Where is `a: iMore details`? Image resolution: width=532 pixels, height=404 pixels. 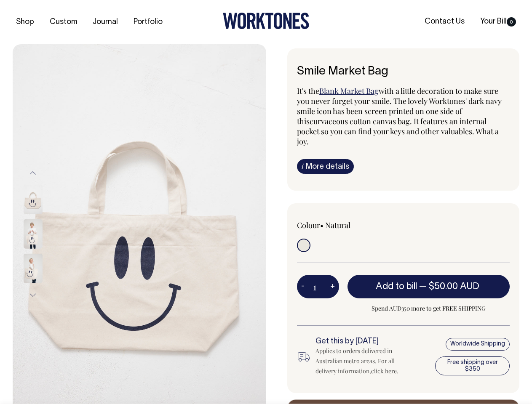 a: iMore details is located at coordinates (325, 166).